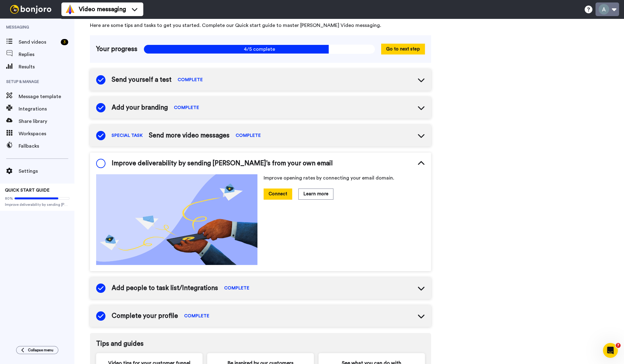 The image size is (624, 364). Describe the element at coordinates (41, 350) in the screenshot. I see `span: Collapse menu` at that location.